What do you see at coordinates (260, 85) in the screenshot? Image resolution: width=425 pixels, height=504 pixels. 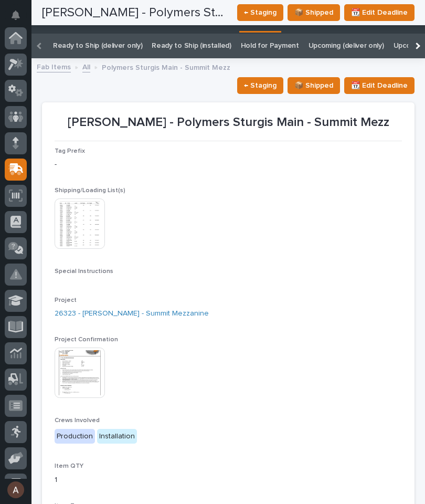 I see `button: ← Staging` at bounding box center [260, 85].